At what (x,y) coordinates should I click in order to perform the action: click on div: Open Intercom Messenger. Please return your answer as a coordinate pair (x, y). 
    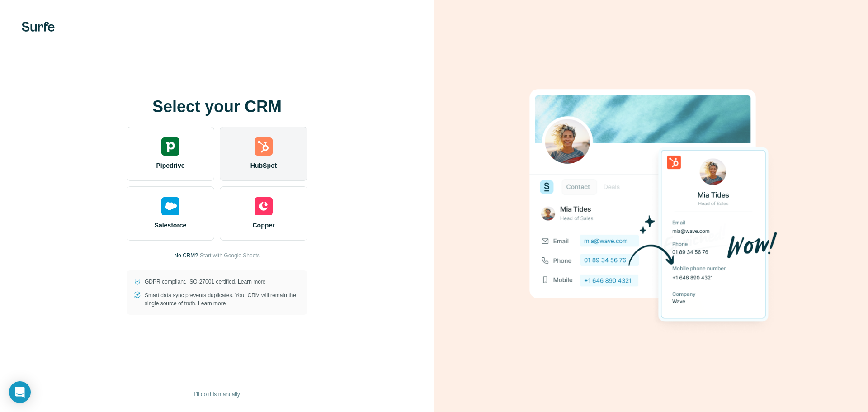
    Looking at the image, I should click on (20, 392).